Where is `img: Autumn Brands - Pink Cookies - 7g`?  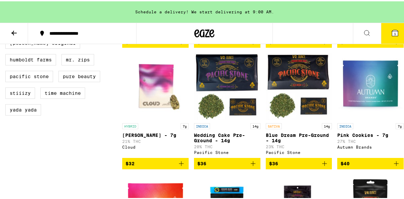
img: Autumn Brands - Pink Cookies - 7g is located at coordinates (370, 85).